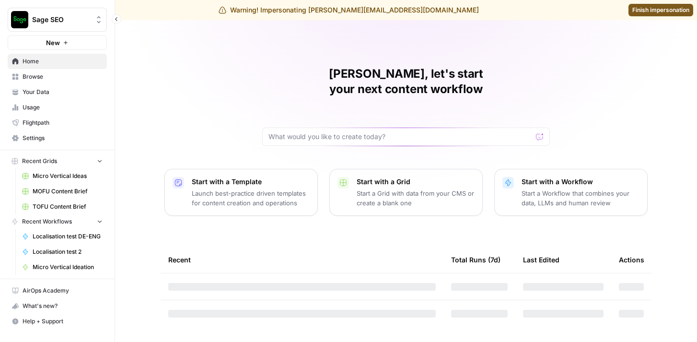  I want to click on div: Recent, so click(302, 259).